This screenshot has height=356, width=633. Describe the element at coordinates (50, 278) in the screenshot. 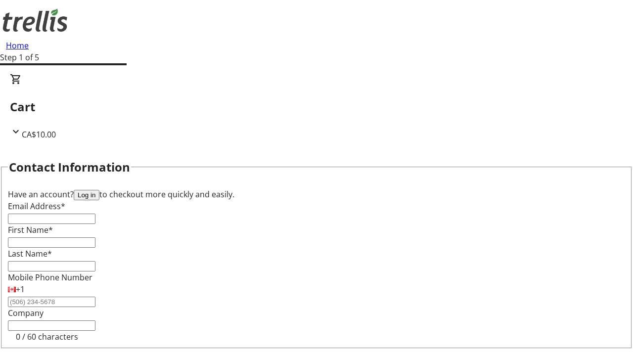

I see `label: Mobile Phone Number` at that location.